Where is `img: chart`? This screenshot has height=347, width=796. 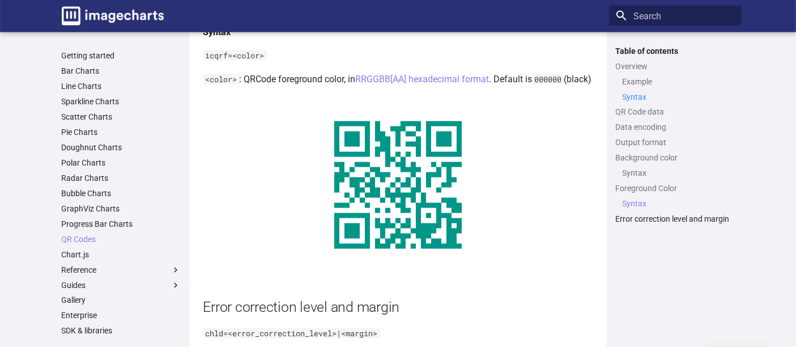
img: chart is located at coordinates (398, 185).